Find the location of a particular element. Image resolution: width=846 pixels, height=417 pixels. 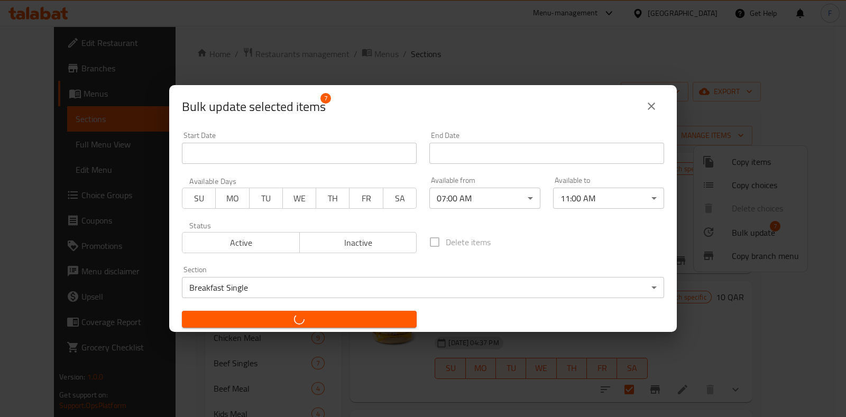

button: MO is located at coordinates (232, 198).